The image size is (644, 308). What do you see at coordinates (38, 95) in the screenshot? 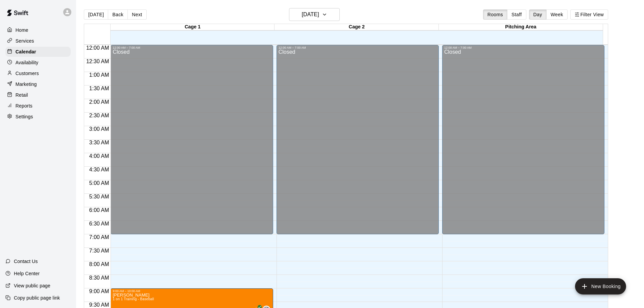
I see `div: Retail` at bounding box center [38, 95].